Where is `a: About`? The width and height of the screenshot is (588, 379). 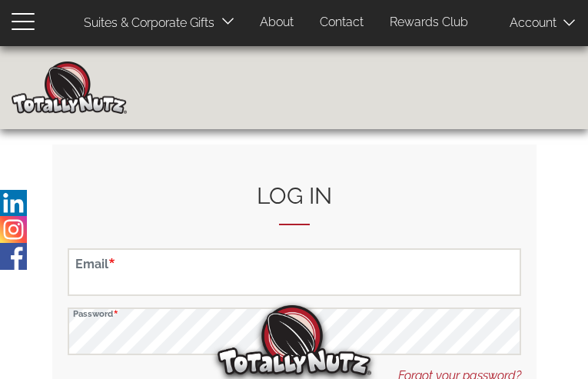 a: About is located at coordinates (277, 23).